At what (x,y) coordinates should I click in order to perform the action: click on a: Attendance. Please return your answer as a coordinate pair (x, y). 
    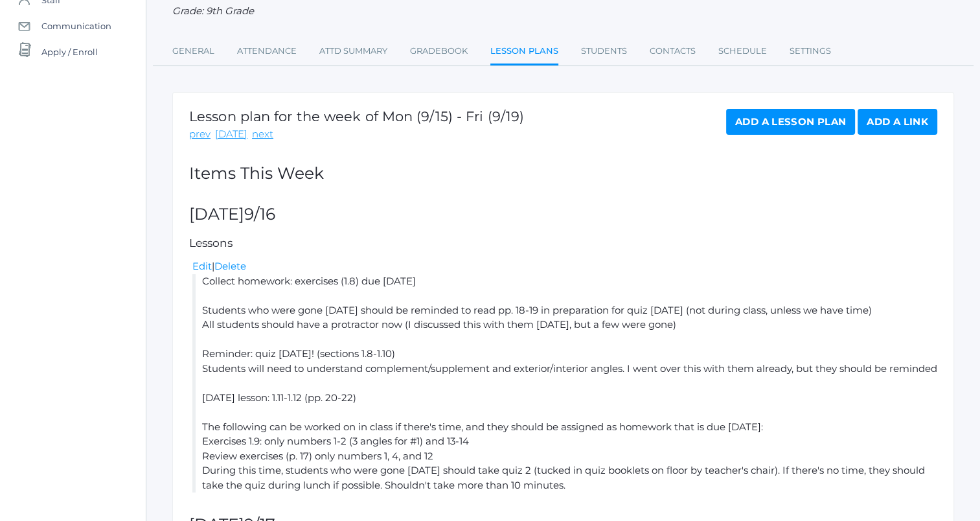
    Looking at the image, I should click on (267, 51).